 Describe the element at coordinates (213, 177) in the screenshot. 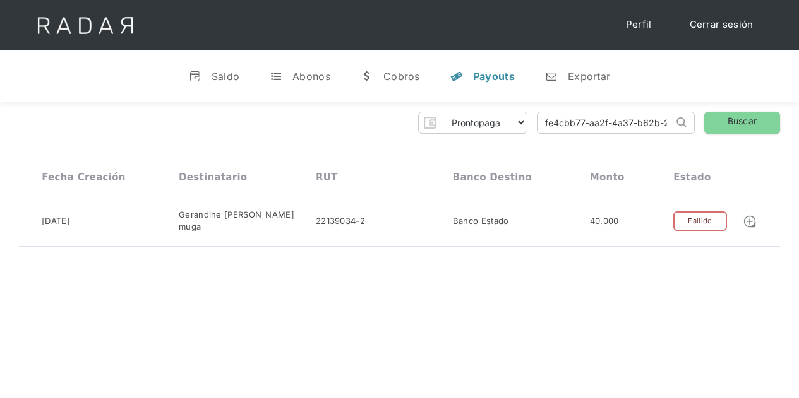

I see `div: Destinatario` at that location.